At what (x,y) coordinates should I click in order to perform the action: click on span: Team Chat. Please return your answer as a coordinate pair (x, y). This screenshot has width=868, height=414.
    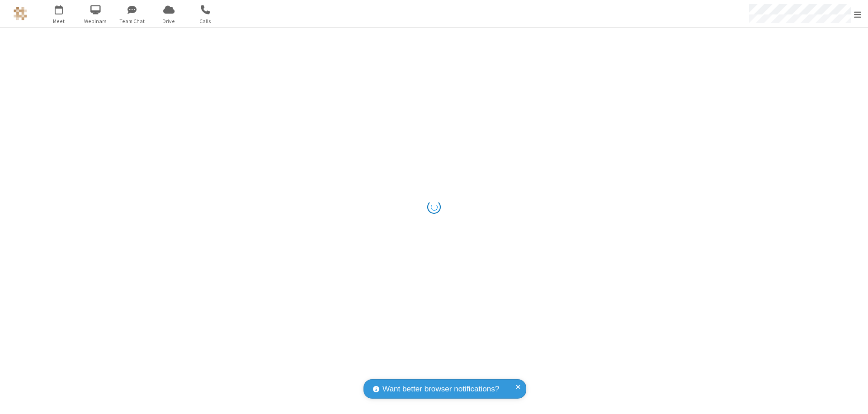
    Looking at the image, I should click on (132, 22).